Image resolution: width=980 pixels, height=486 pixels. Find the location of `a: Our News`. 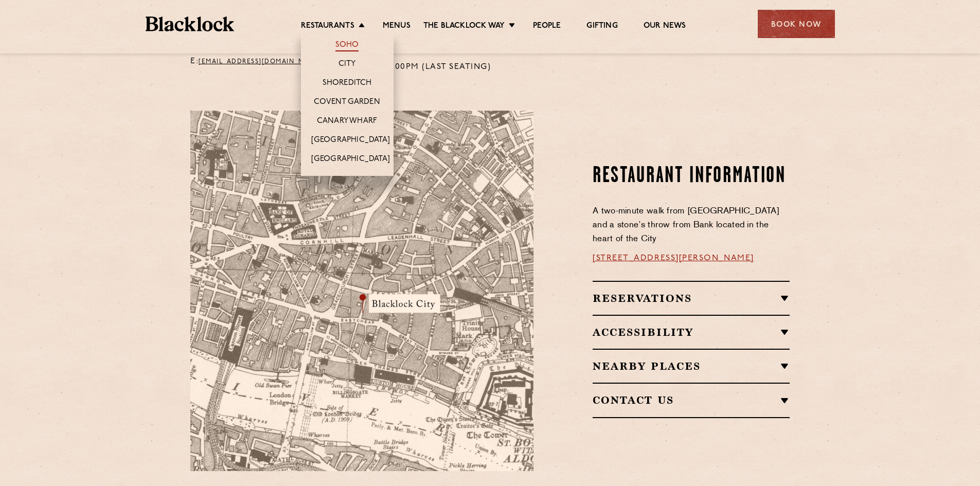

a: Our News is located at coordinates (665, 27).